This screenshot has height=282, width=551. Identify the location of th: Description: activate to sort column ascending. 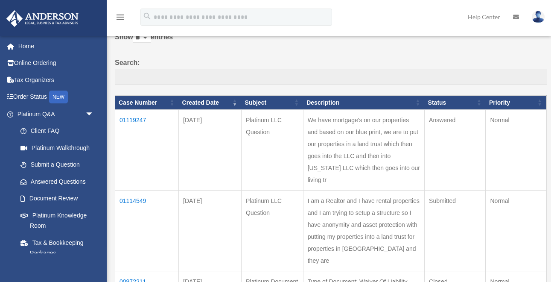
(364, 102).